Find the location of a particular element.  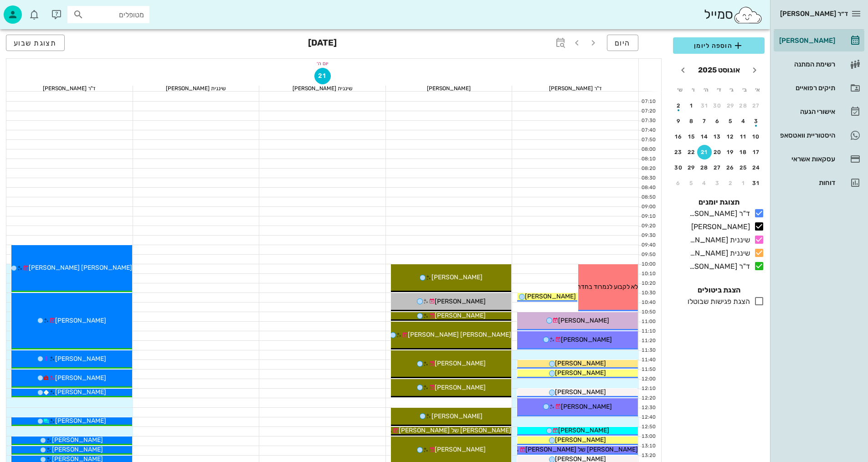

button: 14 is located at coordinates (705, 137).